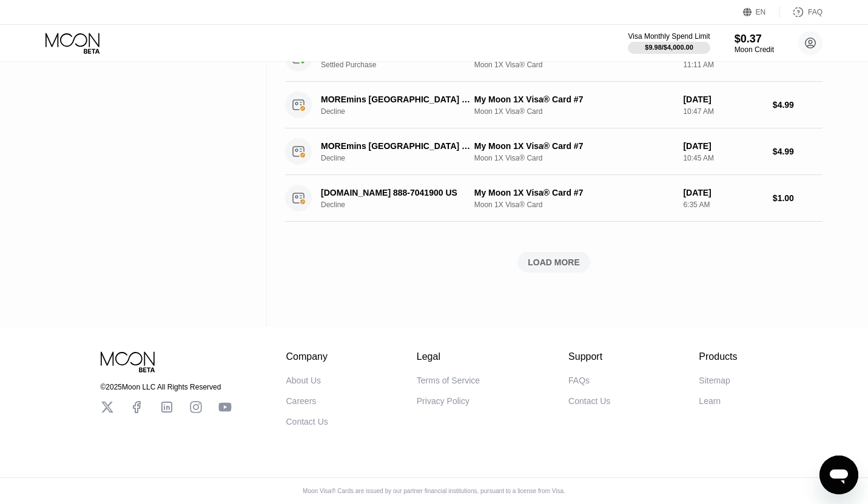  What do you see at coordinates (669, 36) in the screenshot?
I see `div: Visa Monthly Spend Limit` at bounding box center [669, 36].